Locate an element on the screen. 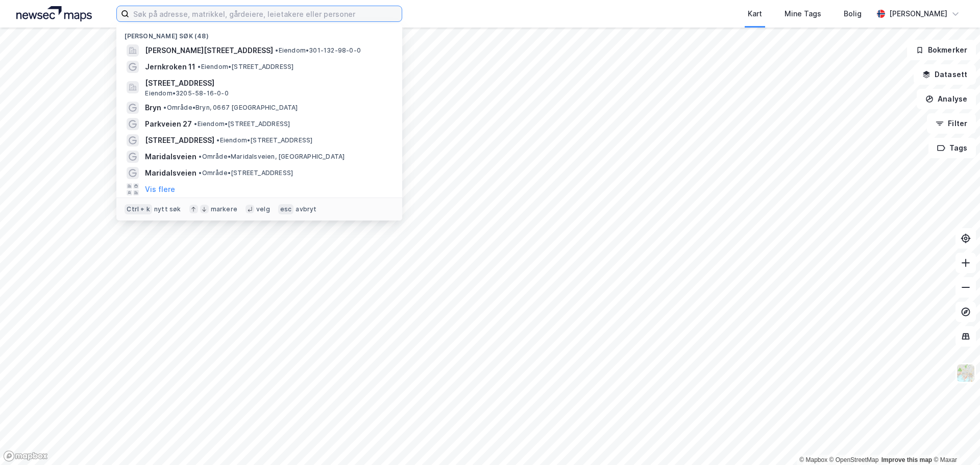  div: Ctrl + k is located at coordinates (138, 209).